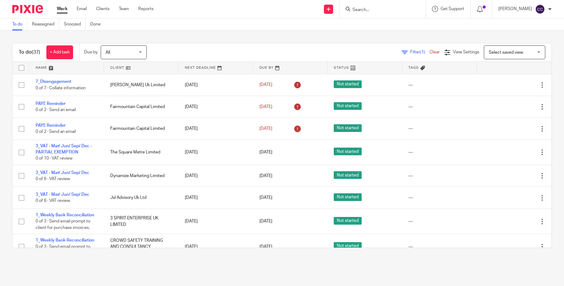 Image resolution: width=564 pixels, height=286 pixels. I want to click on span: 0 of 10 · VAT review, so click(54, 159).